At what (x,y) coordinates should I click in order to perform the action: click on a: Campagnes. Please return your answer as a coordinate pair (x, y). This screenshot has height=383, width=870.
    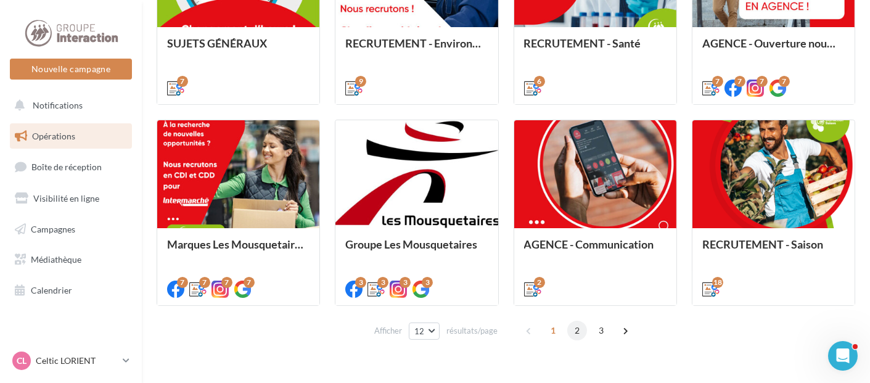
    Looking at the image, I should click on (71, 229).